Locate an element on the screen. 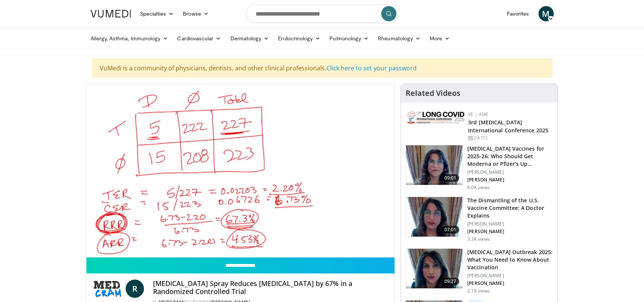  a: Favorites is located at coordinates (518, 14).